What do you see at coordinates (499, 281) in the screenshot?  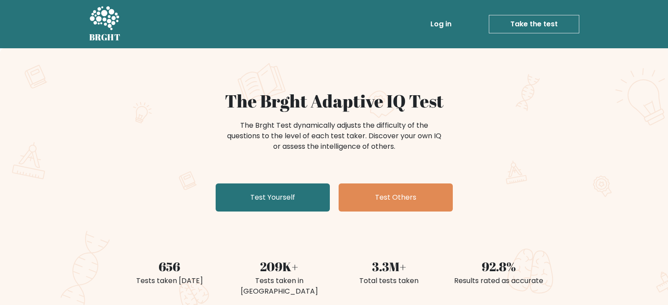 I see `div: Results rated as accurate` at bounding box center [499, 281].